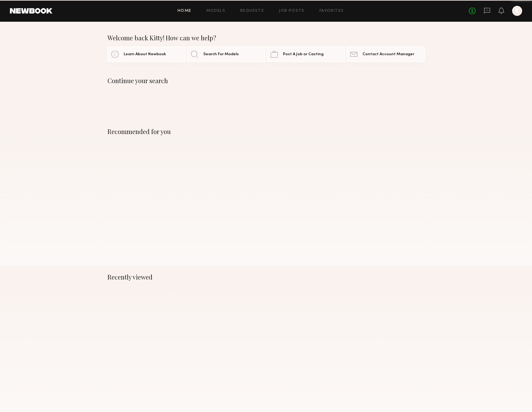  What do you see at coordinates (184, 11) in the screenshot?
I see `a: Home` at bounding box center [184, 11].